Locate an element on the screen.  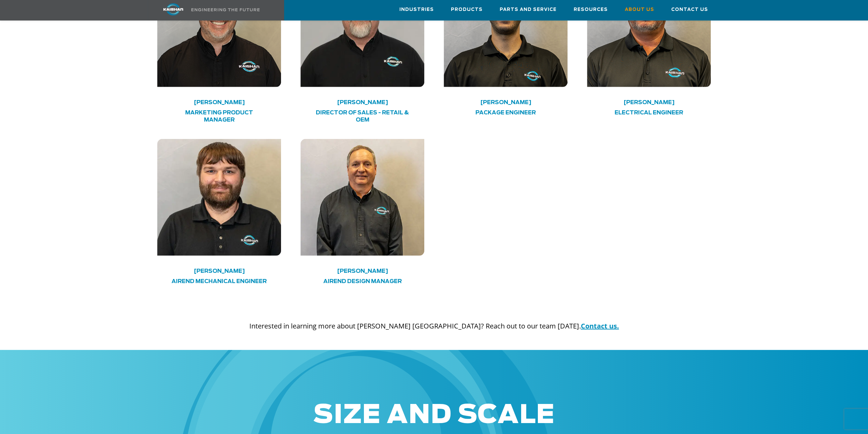
a: Contact Us is located at coordinates (690, 9).